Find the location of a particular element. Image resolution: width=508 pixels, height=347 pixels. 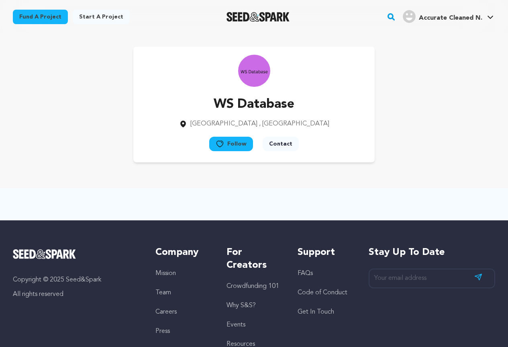

div: Accurate Cleaned N.'s Profile is located at coordinates (443, 16).